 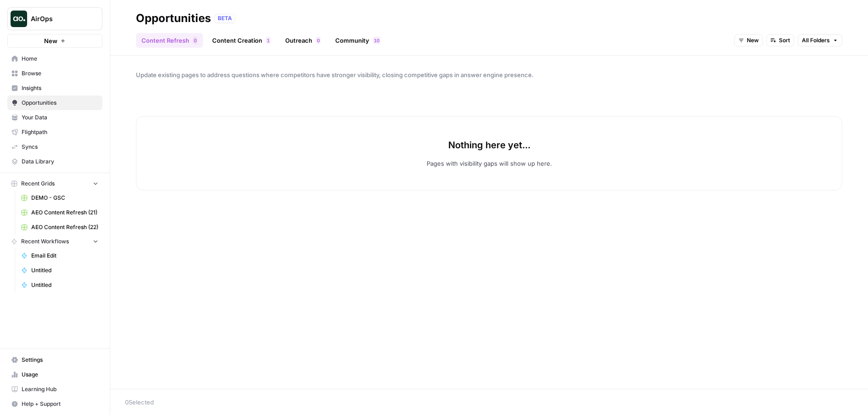 I want to click on a: Content Refresh0, so click(x=170, y=41).